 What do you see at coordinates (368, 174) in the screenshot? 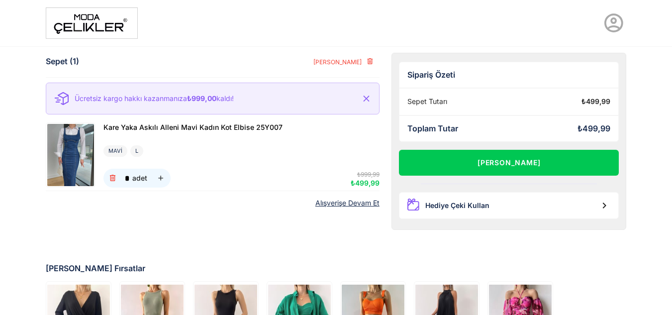
I see `span: ₺999,99` at bounding box center [368, 174].